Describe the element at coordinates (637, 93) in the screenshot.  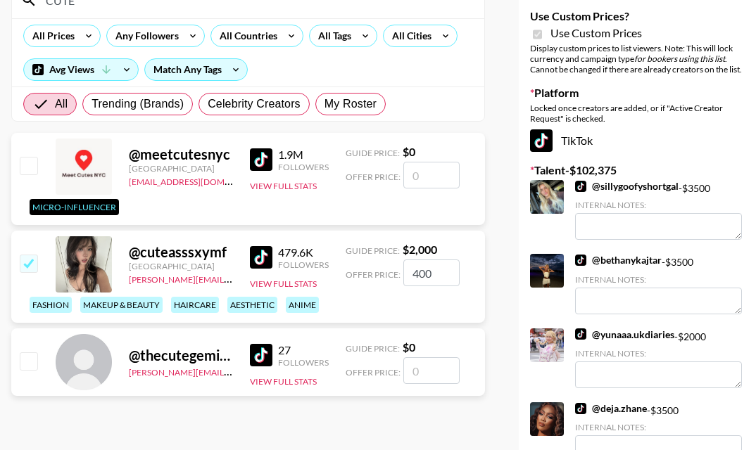
I see `label: Platform` at that location.